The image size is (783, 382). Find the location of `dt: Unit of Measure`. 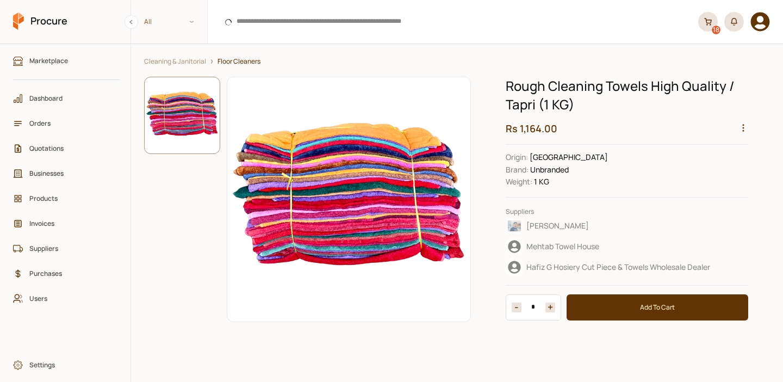

dt: Unit of Measure is located at coordinates (519, 182).